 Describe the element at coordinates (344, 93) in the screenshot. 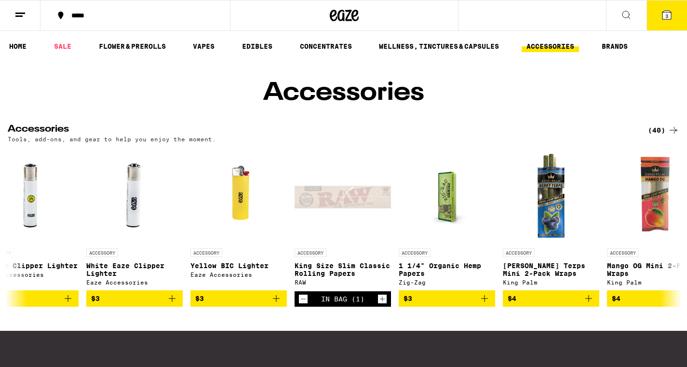

I see `h1: Accessories` at that location.